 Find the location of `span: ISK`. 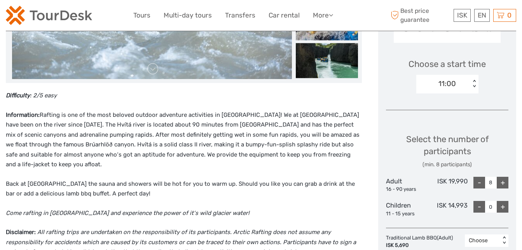

span: ISK is located at coordinates (462, 15).